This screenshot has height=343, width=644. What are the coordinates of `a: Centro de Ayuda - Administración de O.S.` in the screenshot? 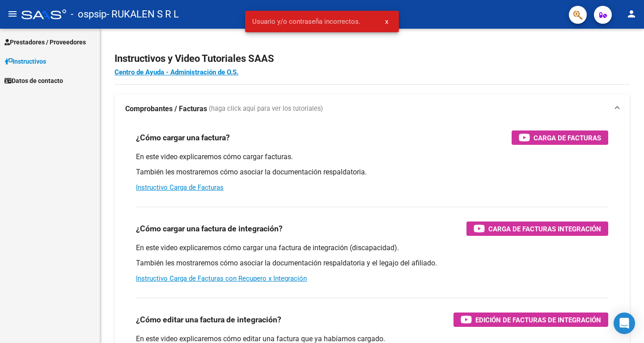 It's located at (176, 72).